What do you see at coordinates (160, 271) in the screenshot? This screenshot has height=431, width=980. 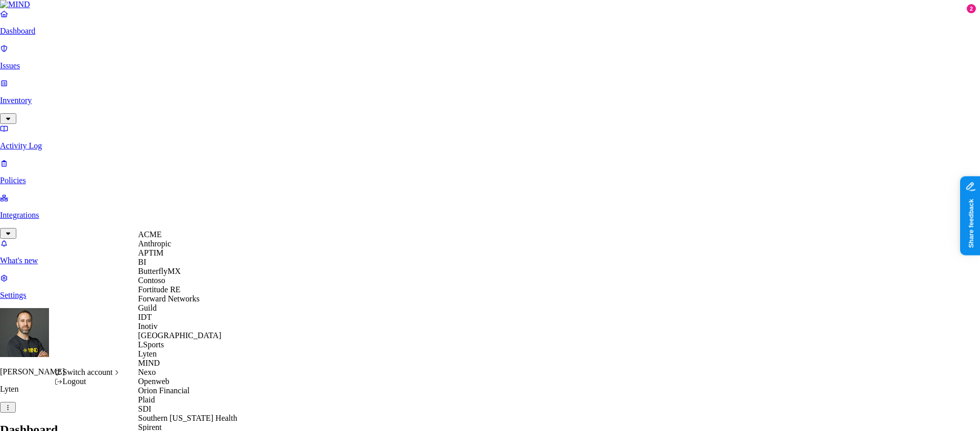 I see `span: ButterflyMX` at bounding box center [160, 271].